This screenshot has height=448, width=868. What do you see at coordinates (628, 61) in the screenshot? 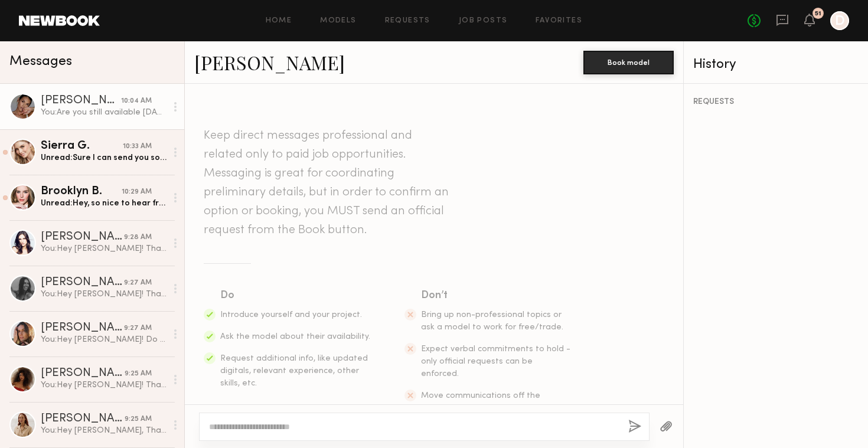
I see `a: Book model` at bounding box center [628, 61].